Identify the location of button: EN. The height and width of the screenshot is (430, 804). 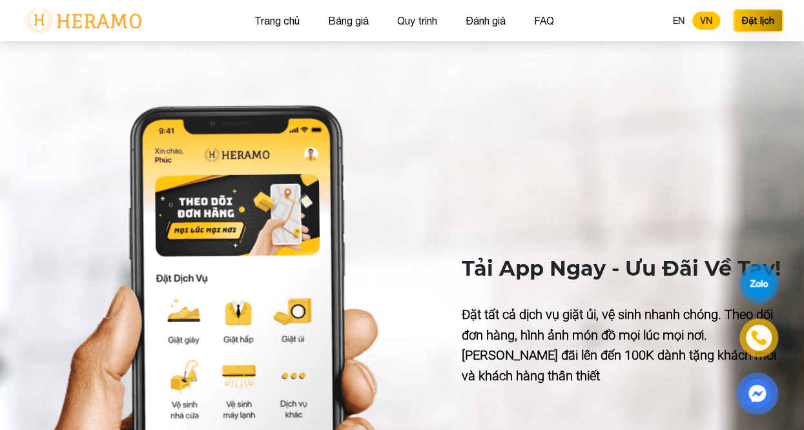
(679, 21).